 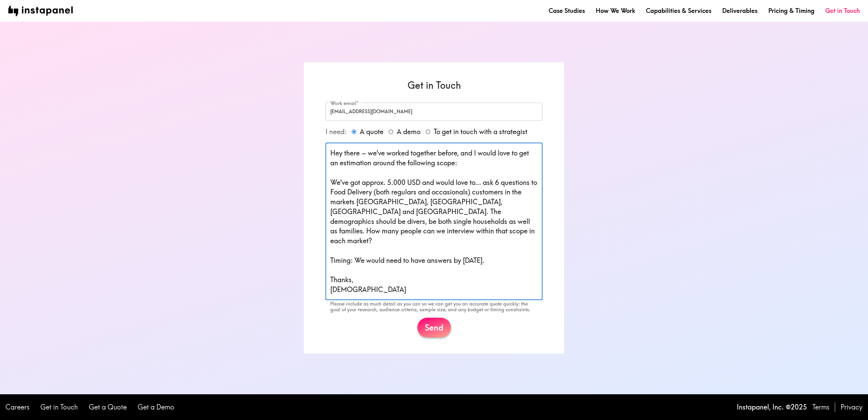 I want to click on button: Send, so click(x=434, y=328).